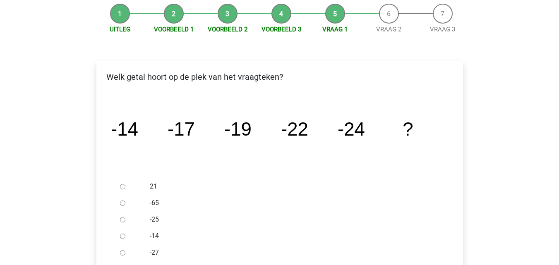 This screenshot has height=265, width=559. I want to click on tspan: -22, so click(294, 129).